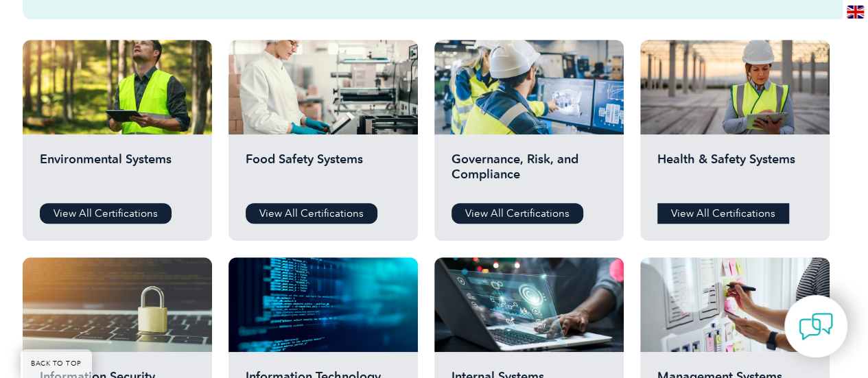  I want to click on img: contact-chat.png, so click(816, 326).